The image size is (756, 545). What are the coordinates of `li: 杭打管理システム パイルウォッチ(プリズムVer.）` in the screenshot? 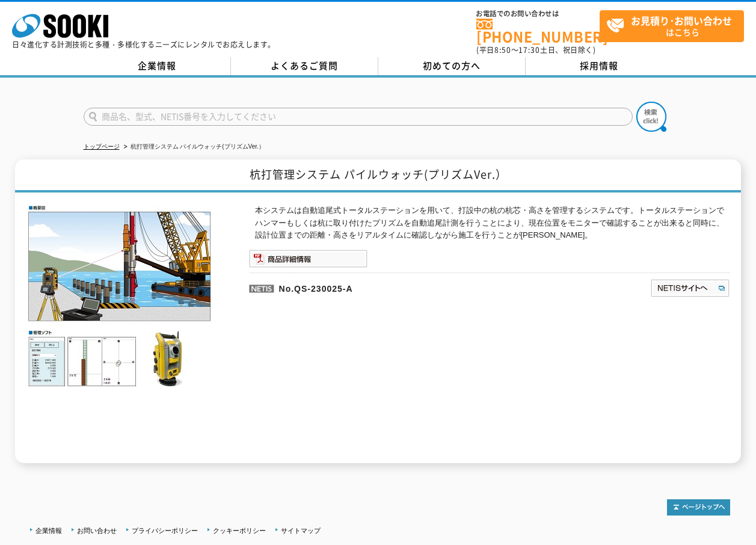 It's located at (193, 147).